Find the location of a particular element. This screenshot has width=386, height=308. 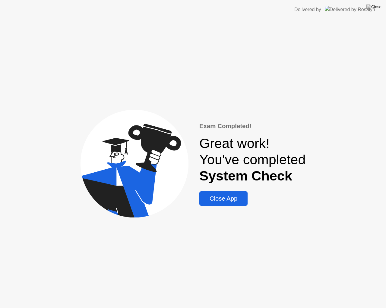

button: Close App is located at coordinates (223, 199).